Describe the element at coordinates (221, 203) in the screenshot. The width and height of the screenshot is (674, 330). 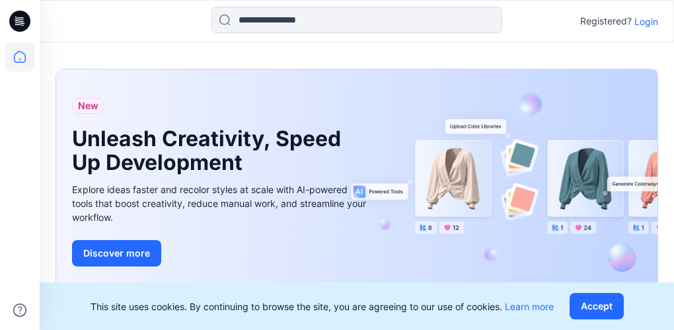
I see `div: Explore ideas faster and recolor styles at scale with AI-powered tools that boost creativity, red...` at that location.